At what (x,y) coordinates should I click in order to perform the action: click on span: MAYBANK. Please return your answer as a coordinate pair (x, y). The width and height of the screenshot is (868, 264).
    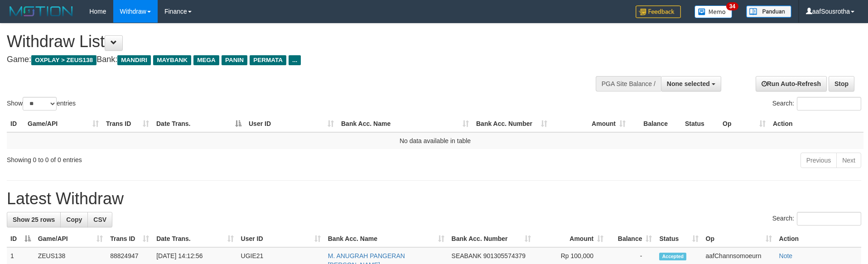
    Looking at the image, I should click on (172, 60).